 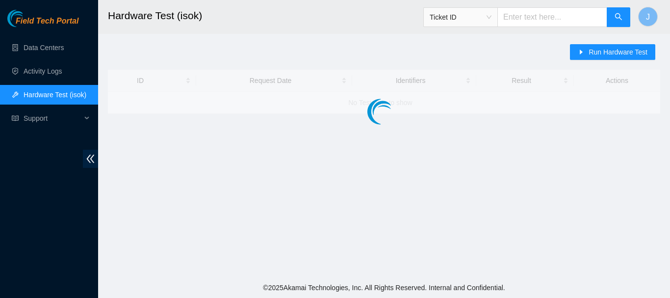 I want to click on span: read, so click(x=15, y=118).